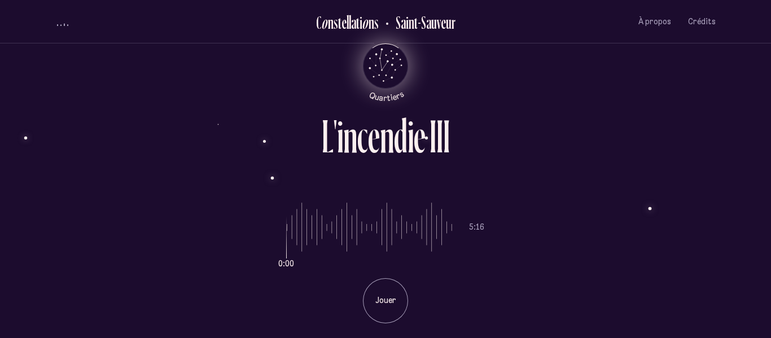  Describe the element at coordinates (386, 301) in the screenshot. I see `button: Jouer` at that location.